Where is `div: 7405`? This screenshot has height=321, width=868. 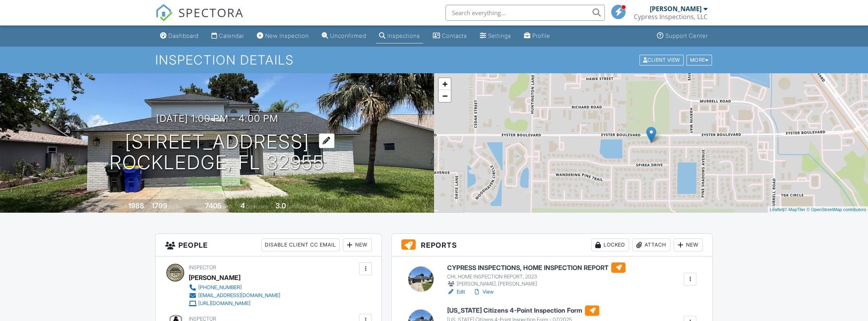
div: 7405 is located at coordinates (214, 205).